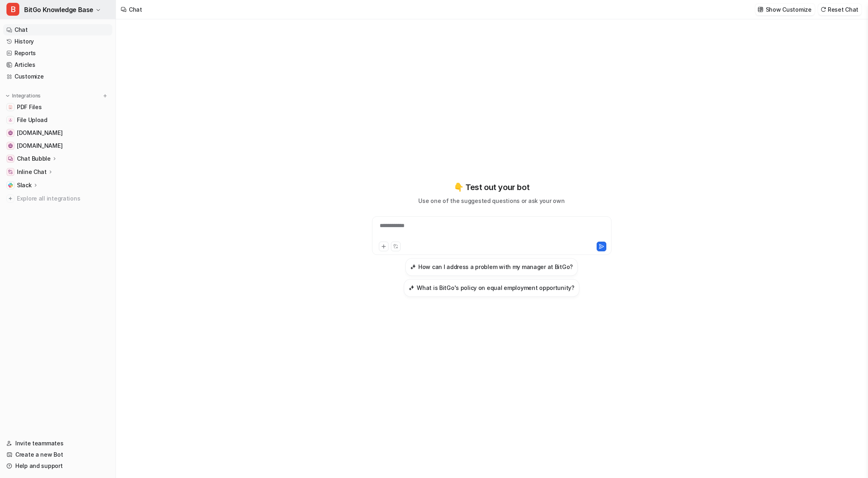  Describe the element at coordinates (32, 120) in the screenshot. I see `span: File Upload` at that location.